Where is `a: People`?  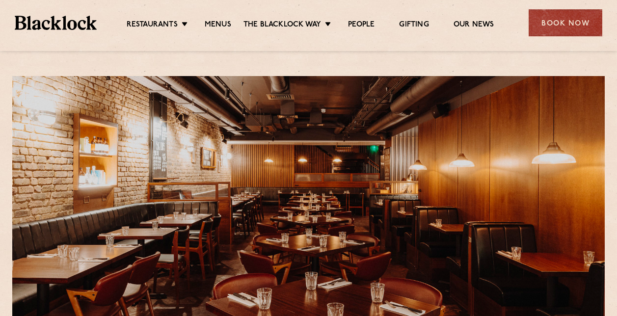
a: People is located at coordinates (361, 26).